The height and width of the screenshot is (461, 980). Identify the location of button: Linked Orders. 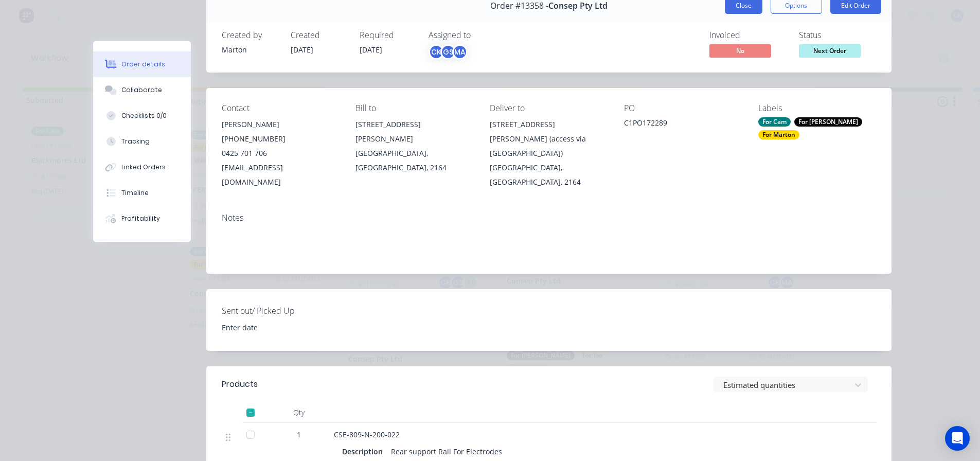
(142, 167).